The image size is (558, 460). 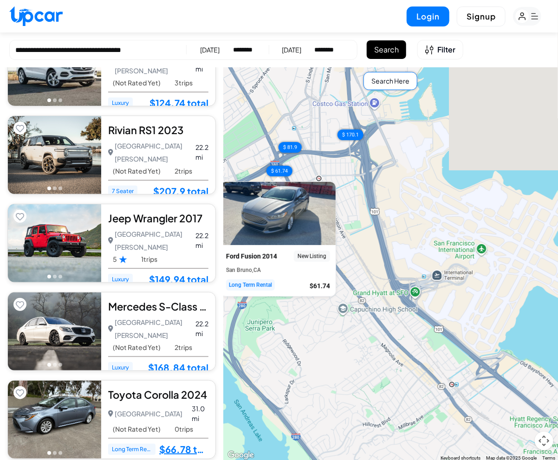 I want to click on span: 5, so click(x=120, y=259).